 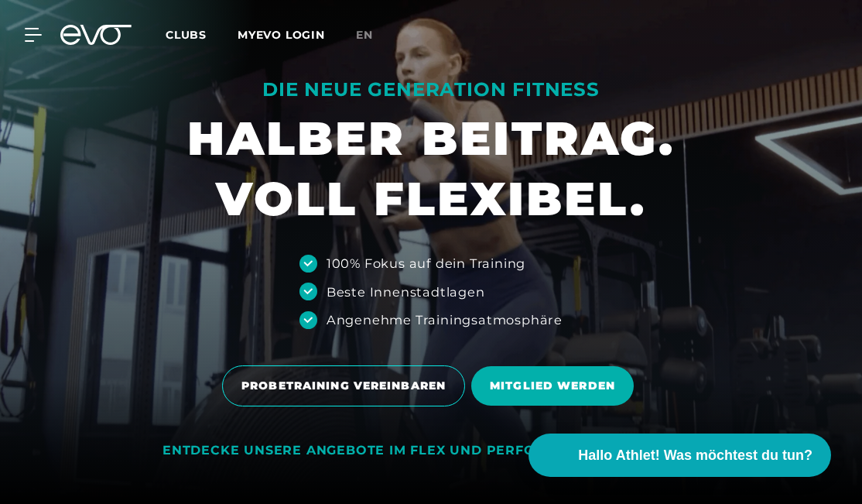 What do you see at coordinates (426, 263) in the screenshot?
I see `div: 100% Fokus auf dein Training` at bounding box center [426, 263].